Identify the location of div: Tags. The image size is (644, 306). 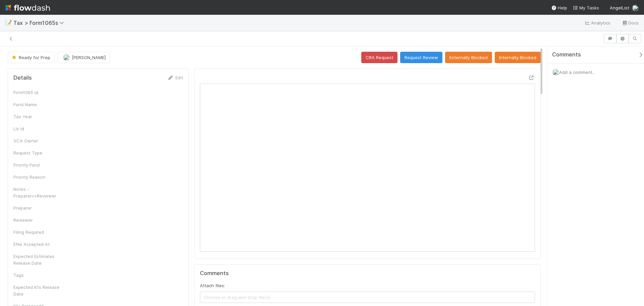
(39, 275).